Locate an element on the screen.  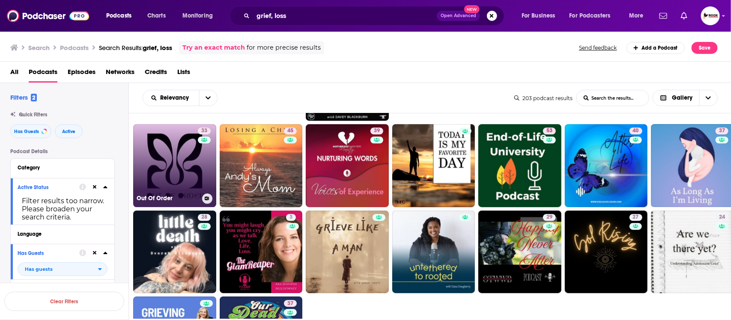
a: Podchaser - Follow, Share and Rate Podcasts is located at coordinates (48, 16).